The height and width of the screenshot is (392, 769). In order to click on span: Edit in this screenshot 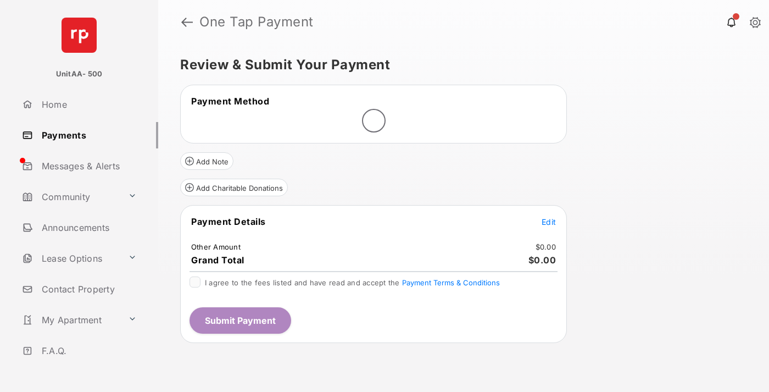, I will do `click(549, 221)`.